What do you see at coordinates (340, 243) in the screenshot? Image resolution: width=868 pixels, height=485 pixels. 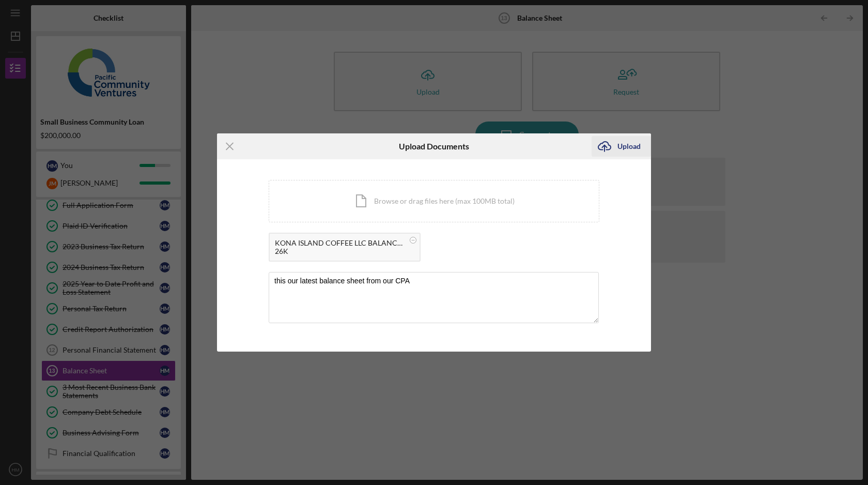 I see `div: KONA ISLAND COFFEE LLC BALANCE SHEETT 09302025.pdf` at bounding box center [340, 243].